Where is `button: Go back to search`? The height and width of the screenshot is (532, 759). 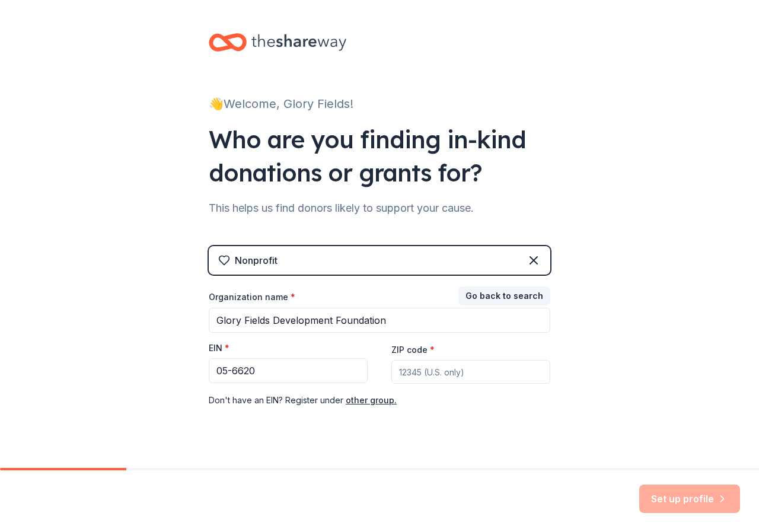
button: Go back to search is located at coordinates (504, 296).